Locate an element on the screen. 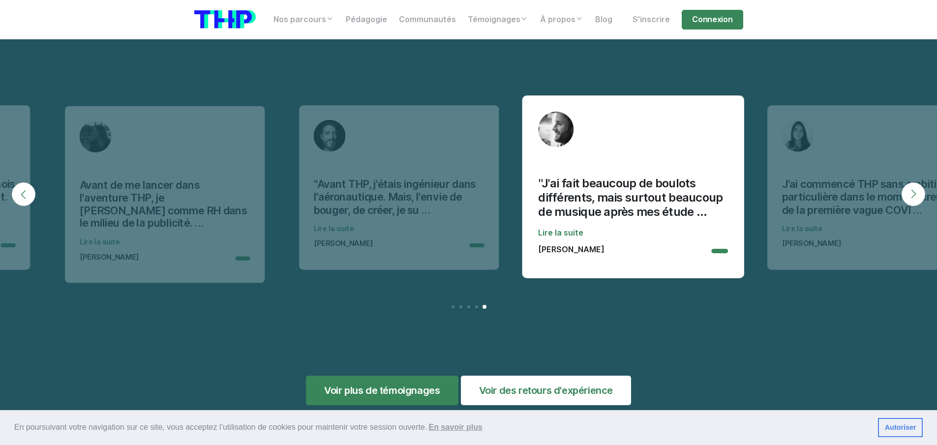 This screenshot has width=937, height=445. a: Nos parcours is located at coordinates (304, 20).